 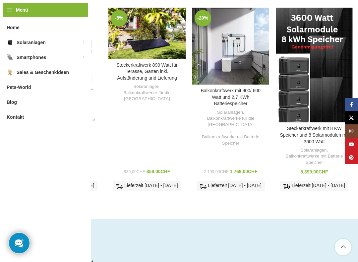 What do you see at coordinates (352, 104) in the screenshot?
I see `a: Facebook Social Link` at bounding box center [352, 104].